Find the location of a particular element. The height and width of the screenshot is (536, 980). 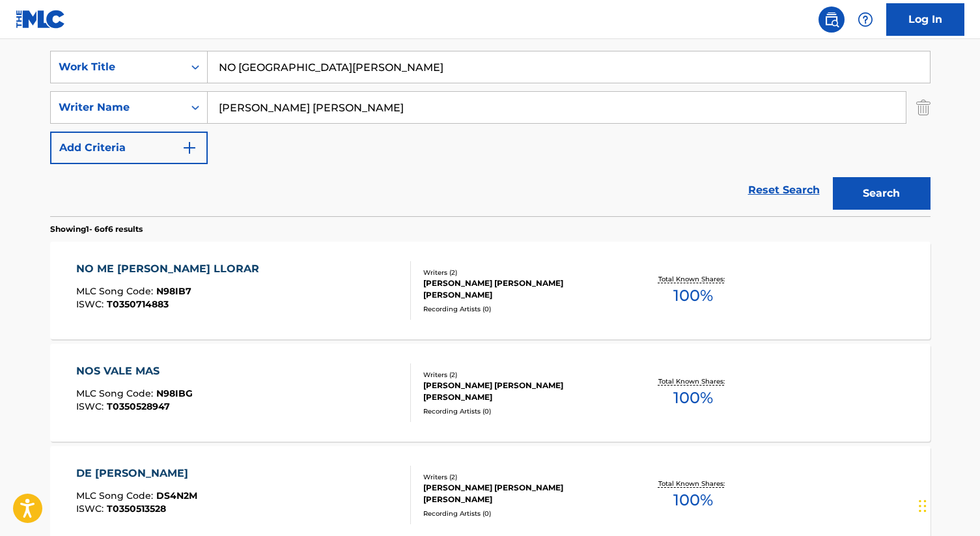

span: T0350513528 is located at coordinates (136, 508).